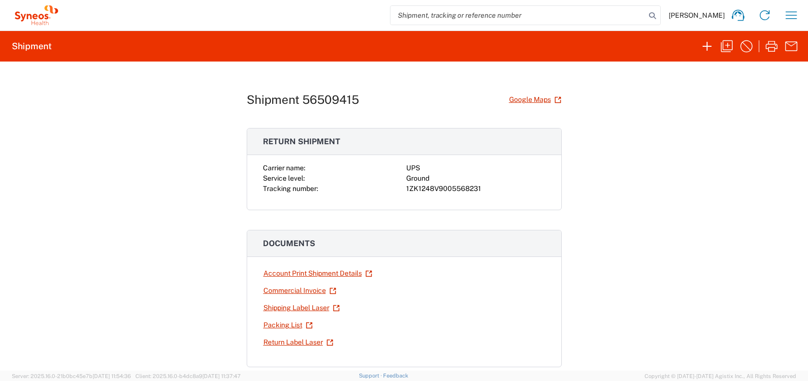 The height and width of the screenshot is (381, 808). What do you see at coordinates (298, 342) in the screenshot?
I see `a: Return Label Laser` at bounding box center [298, 342].